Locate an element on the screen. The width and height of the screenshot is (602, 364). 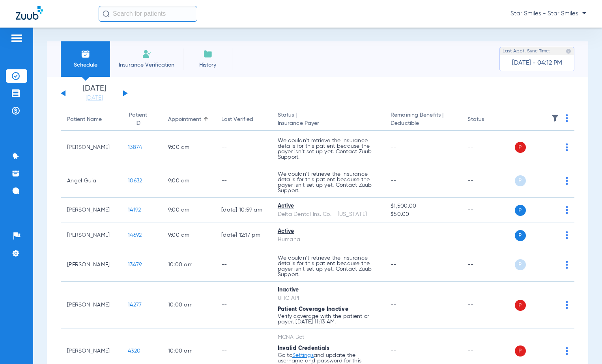
span: History is located at coordinates (208, 65).